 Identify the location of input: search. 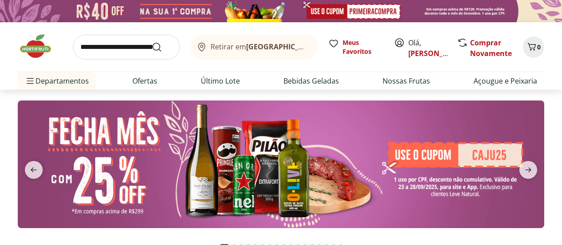
(126, 47).